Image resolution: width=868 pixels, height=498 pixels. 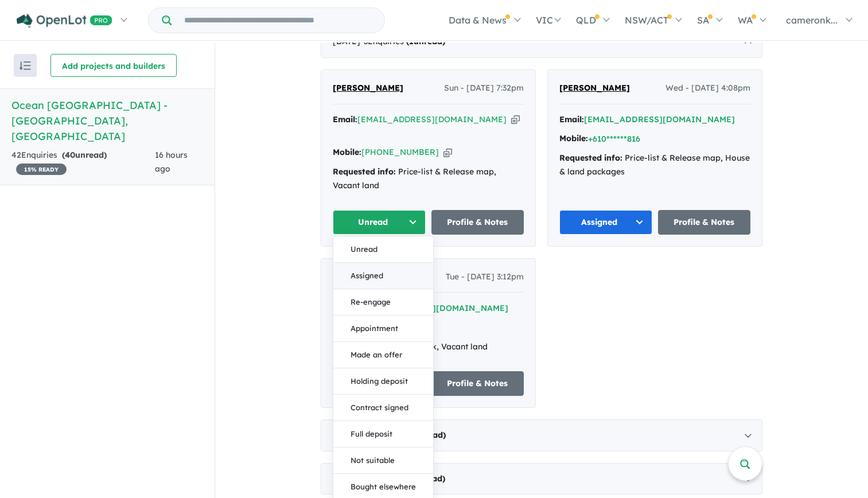 What do you see at coordinates (171, 161) in the screenshot?
I see `span: 16 hours ago` at bounding box center [171, 161].